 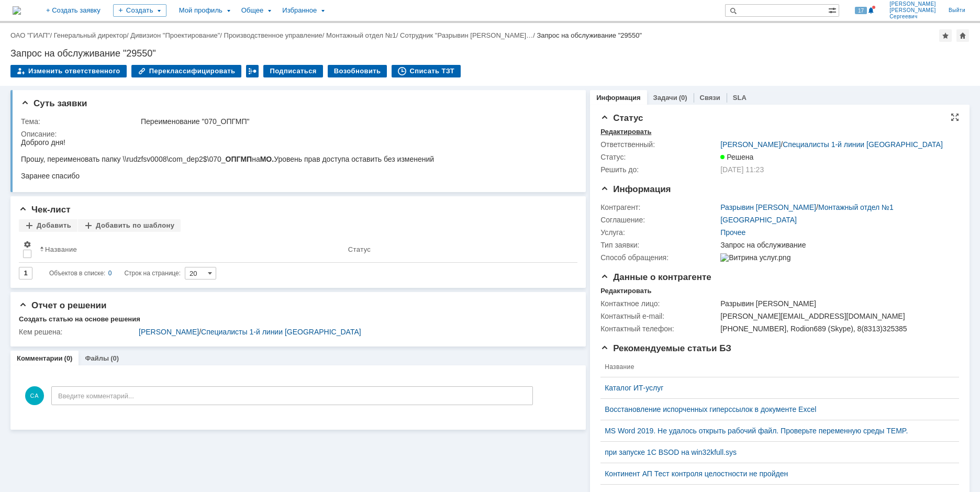 What do you see at coordinates (739, 98) in the screenshot?
I see `a: SLA` at bounding box center [739, 98].